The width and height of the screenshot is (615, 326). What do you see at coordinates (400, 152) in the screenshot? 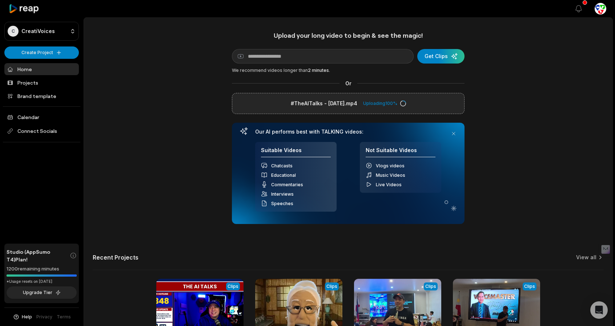
I see `h4: Not Suitable Videos` at bounding box center [400, 152].